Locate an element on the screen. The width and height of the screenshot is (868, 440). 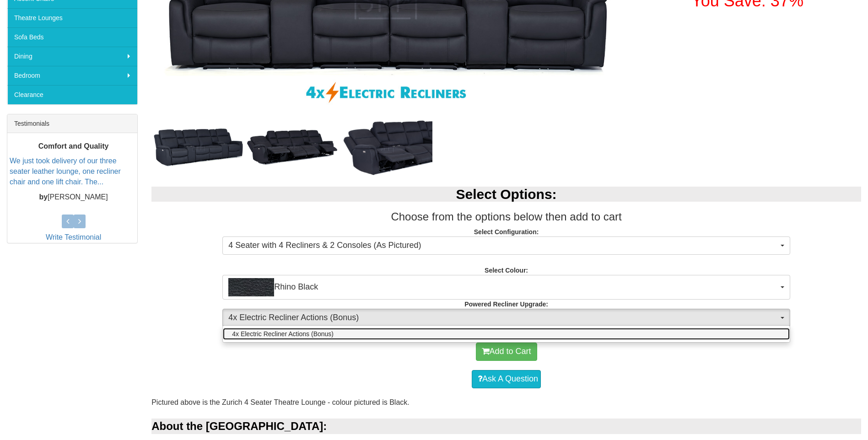
a: Dining is located at coordinates (72, 56).